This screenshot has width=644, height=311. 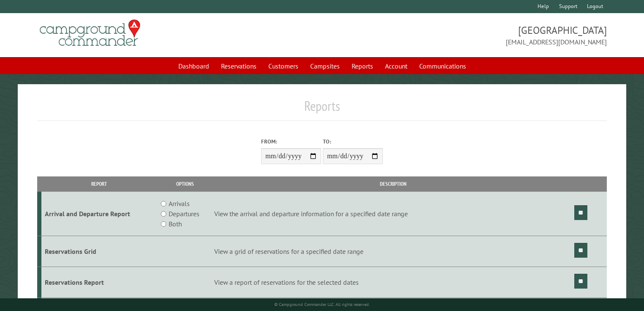 I want to click on label: Departures, so click(x=184, y=214).